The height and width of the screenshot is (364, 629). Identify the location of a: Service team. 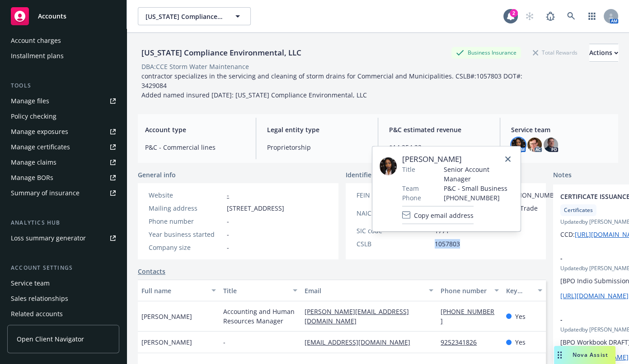
(63, 283).